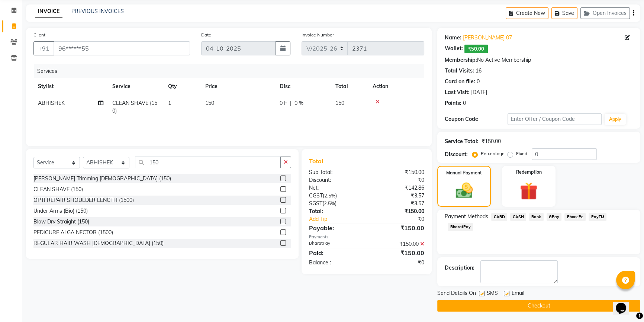  What do you see at coordinates (460, 227) in the screenshot?
I see `span: BharatPay` at bounding box center [460, 227].